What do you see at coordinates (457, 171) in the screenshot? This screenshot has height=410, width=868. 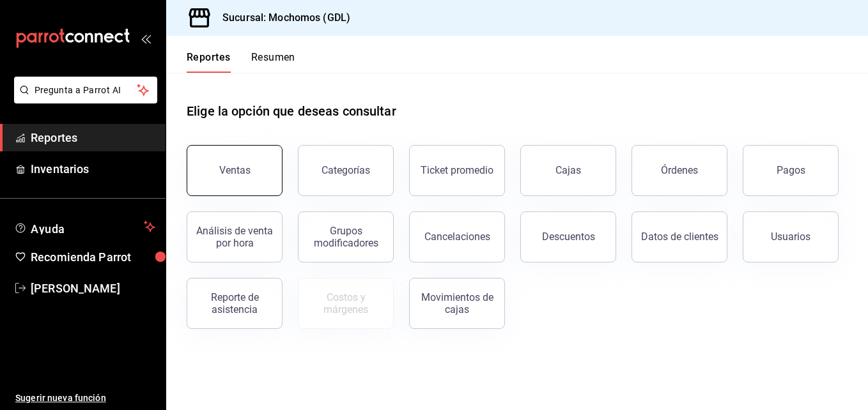 I see `button: Ticket promedio` at bounding box center [457, 171].